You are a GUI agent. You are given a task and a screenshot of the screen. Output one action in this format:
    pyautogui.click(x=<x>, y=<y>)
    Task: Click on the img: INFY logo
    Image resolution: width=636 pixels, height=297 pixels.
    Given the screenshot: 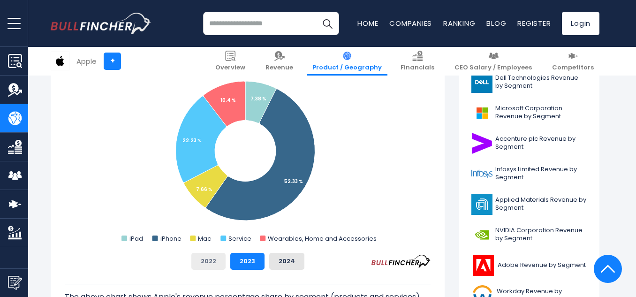 What is the action you would take?
    pyautogui.click(x=482, y=174)
    